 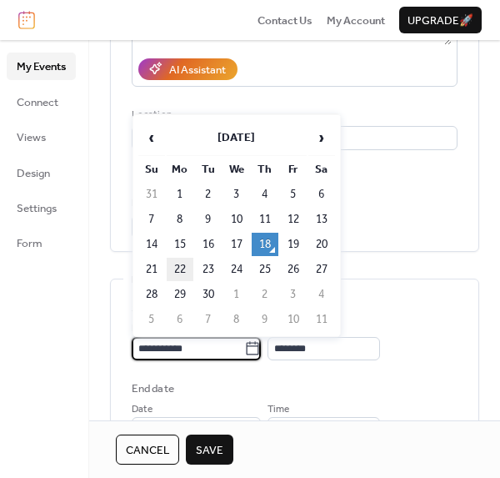 I want to click on span: Contact Us, so click(x=285, y=21).